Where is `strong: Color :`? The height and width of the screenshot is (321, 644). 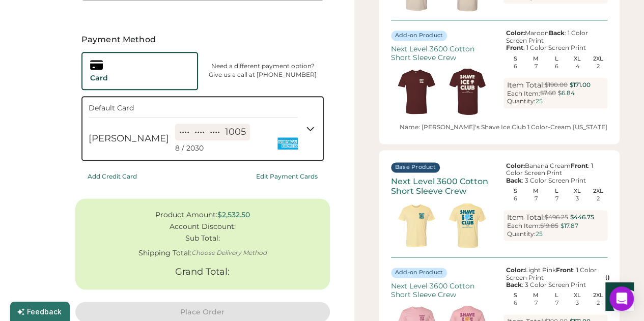
strong: Color : is located at coordinates (521, 255).